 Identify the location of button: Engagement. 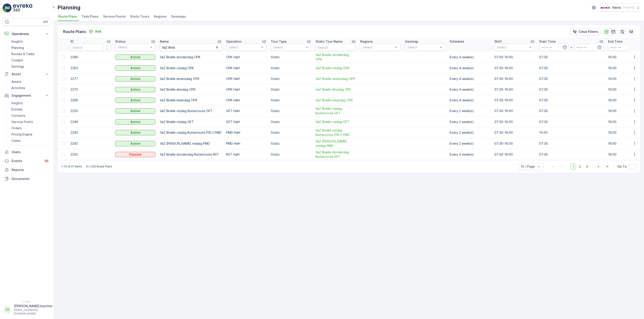
(27, 96).